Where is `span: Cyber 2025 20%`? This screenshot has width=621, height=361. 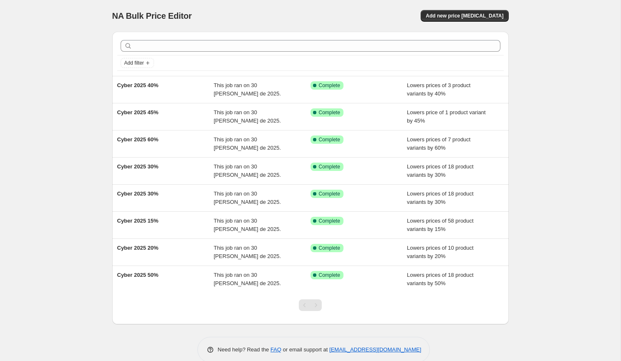
span: Cyber 2025 20% is located at coordinates (138, 248).